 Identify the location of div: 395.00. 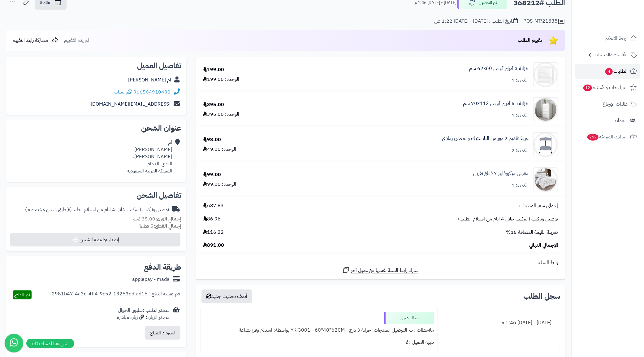
(213, 105).